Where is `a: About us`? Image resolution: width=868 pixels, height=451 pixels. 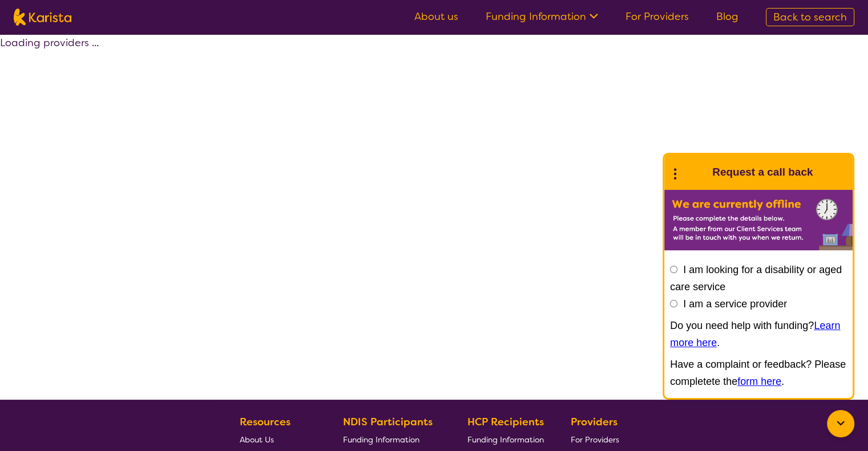
a: About us is located at coordinates (436, 16).